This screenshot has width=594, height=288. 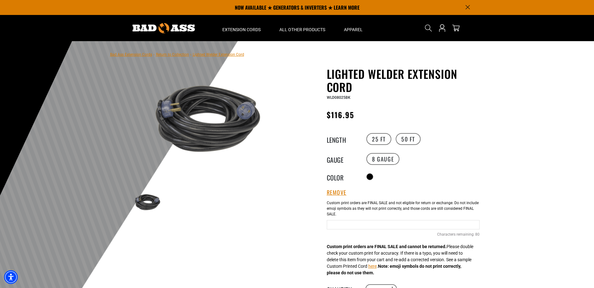 I want to click on a: Bad Ass Extension Cords, so click(x=131, y=55).